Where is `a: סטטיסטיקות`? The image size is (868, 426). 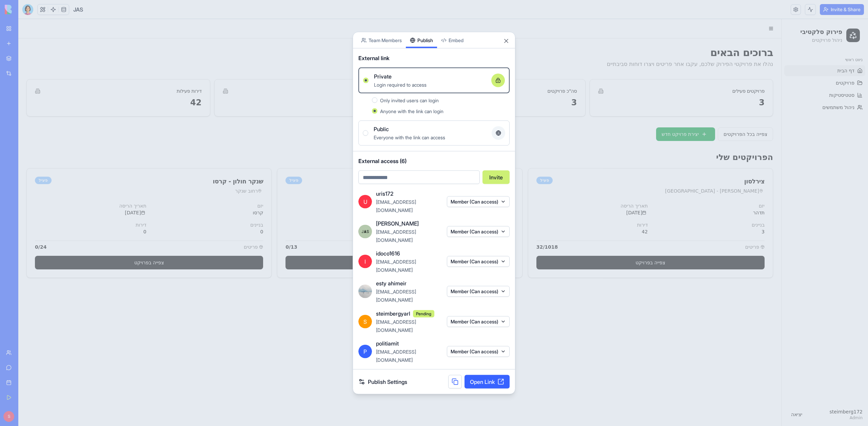
a: סטטיסטיקות is located at coordinates (807, 76).